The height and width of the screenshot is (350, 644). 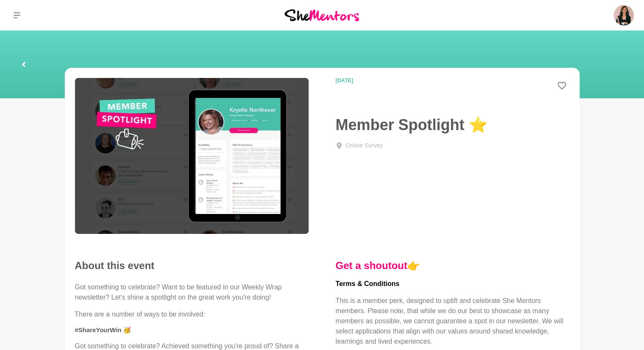 What do you see at coordinates (452, 321) in the screenshot?
I see `p: This is a member perk, designed to uplift and celebrate She Mentors members. Please note, that wh...` at bounding box center [452, 321].